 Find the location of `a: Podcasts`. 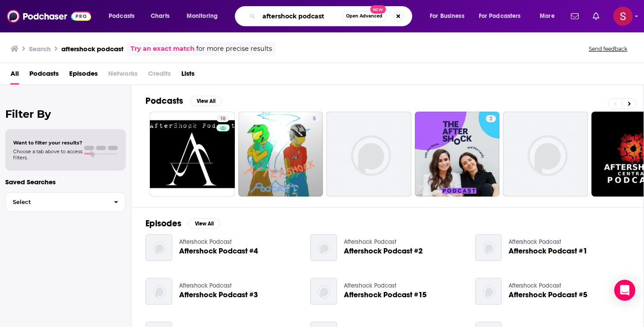

a: Podcasts is located at coordinates (43, 75).